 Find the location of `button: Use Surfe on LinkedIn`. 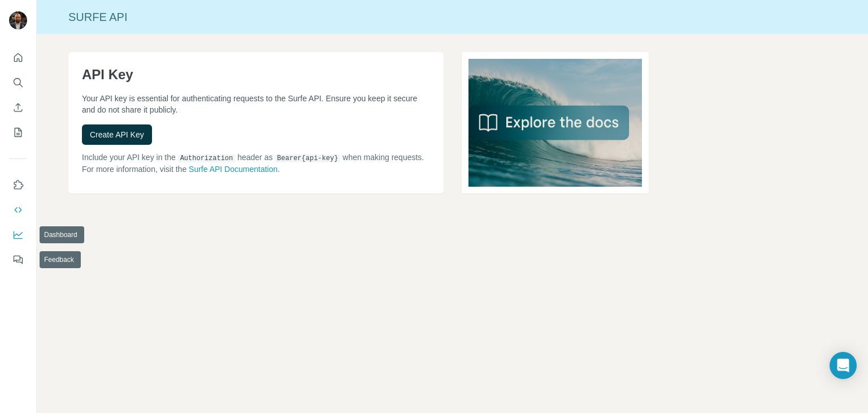

button: Use Surfe on LinkedIn is located at coordinates (18, 185).